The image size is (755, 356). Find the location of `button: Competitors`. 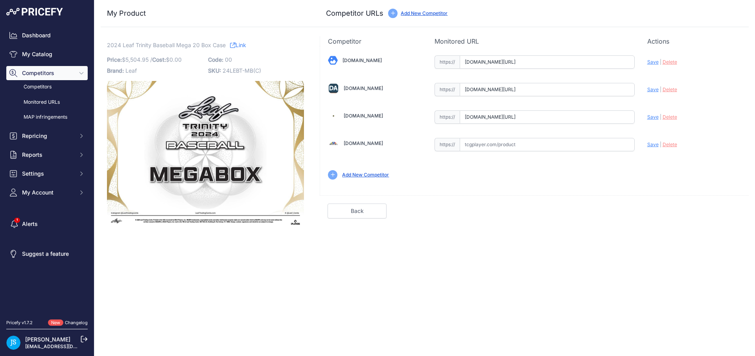

button: Competitors is located at coordinates (47, 73).